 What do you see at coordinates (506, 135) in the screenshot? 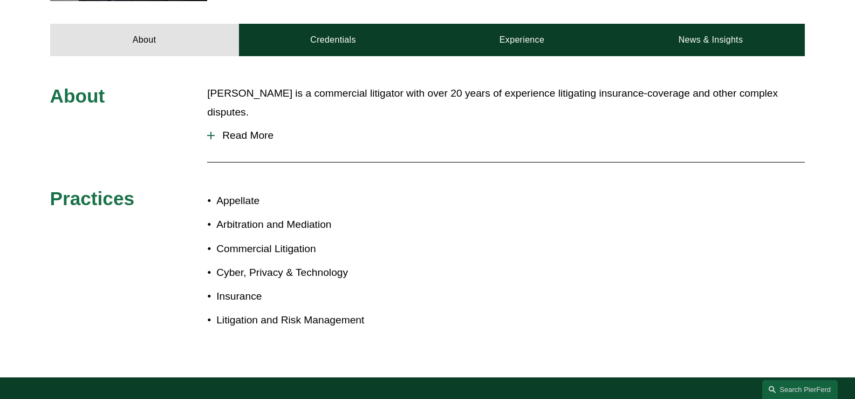
I see `button: Read More` at bounding box center [506, 135].